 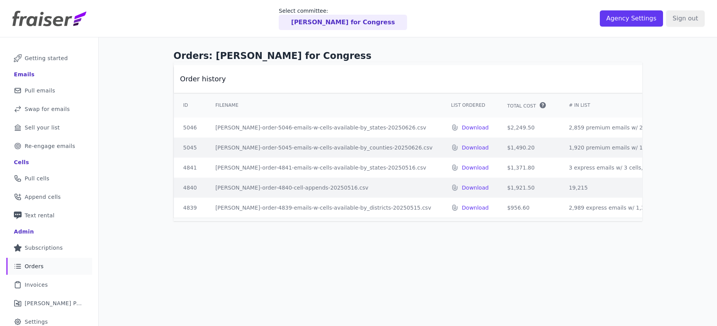 I want to click on span: Re-engage emails, so click(x=50, y=146).